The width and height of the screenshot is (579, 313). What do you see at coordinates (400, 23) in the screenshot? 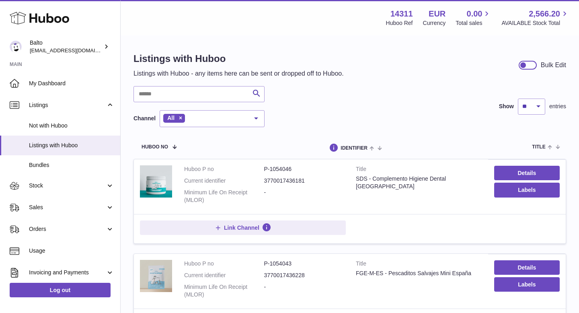
I see `div: Huboo Ref` at bounding box center [400, 23].